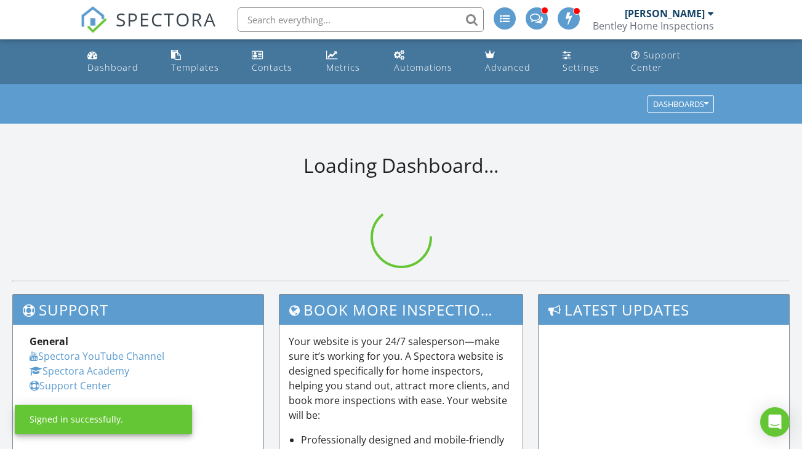 The width and height of the screenshot is (802, 449). I want to click on div: Contacts, so click(272, 67).